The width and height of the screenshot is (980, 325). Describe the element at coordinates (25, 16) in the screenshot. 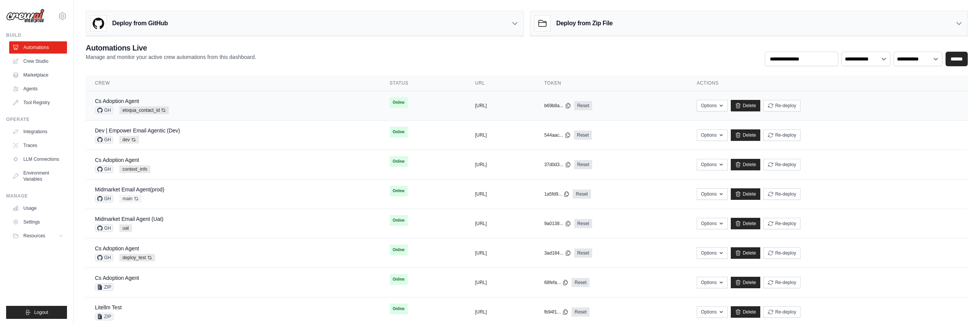

I see `img: Logo` at that location.